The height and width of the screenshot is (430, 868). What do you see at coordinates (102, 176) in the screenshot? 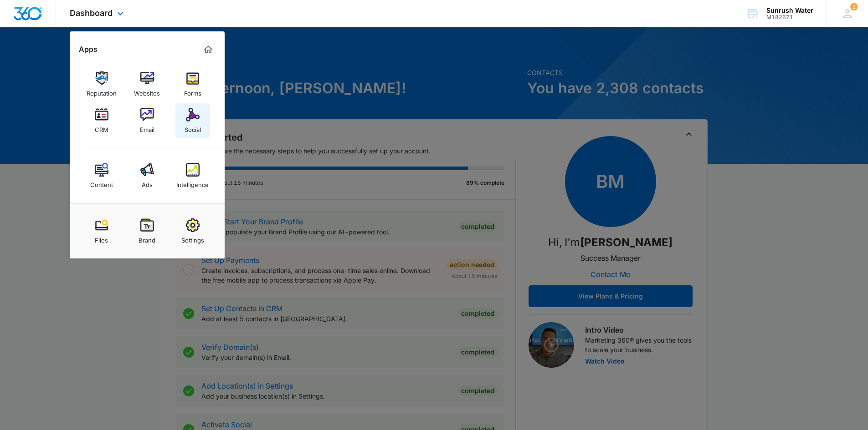
I see `a: Content` at bounding box center [102, 176].